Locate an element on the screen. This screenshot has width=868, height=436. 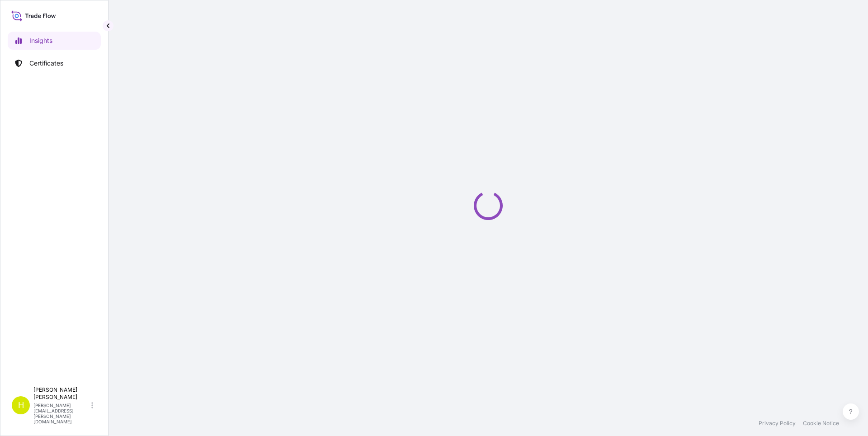
a: Certificates is located at coordinates (54, 63).